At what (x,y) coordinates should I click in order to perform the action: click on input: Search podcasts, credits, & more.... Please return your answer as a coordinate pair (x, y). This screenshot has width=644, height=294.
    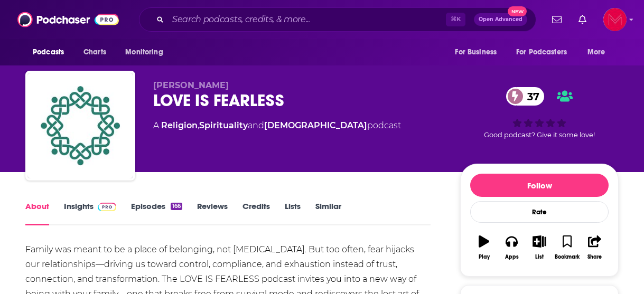
    Looking at the image, I should click on (307, 20).